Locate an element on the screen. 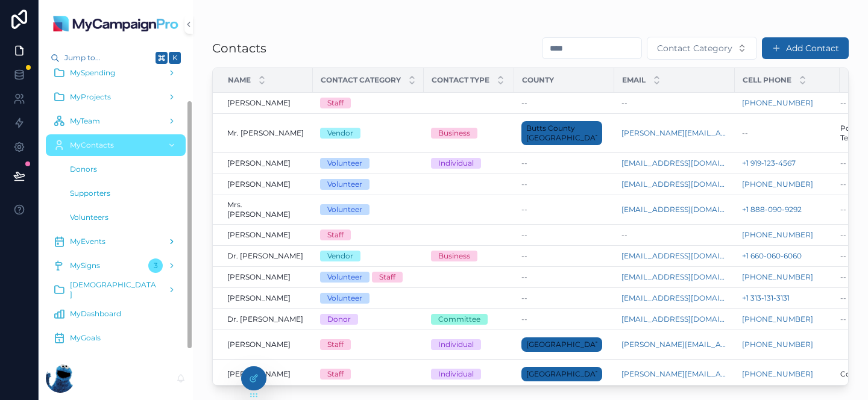  a: MySigns3 is located at coordinates (115, 265).